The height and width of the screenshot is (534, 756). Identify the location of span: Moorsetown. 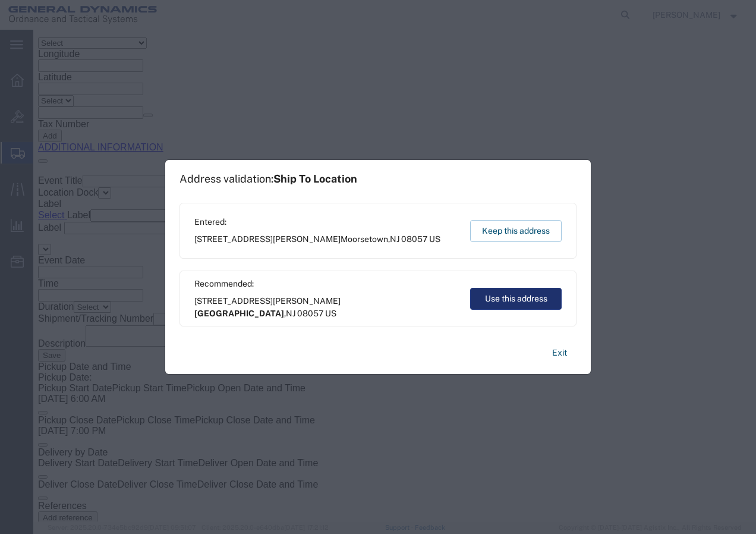
(364, 239).